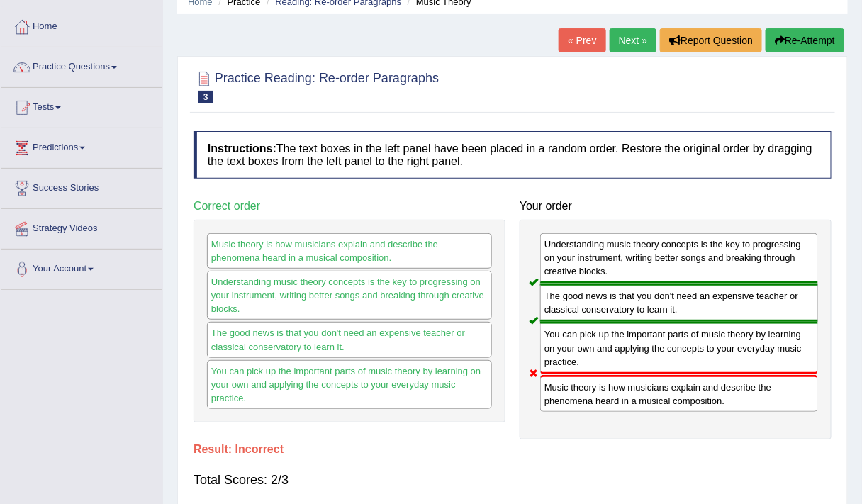 This screenshot has height=504, width=862. I want to click on h2: Practice Reading: Re-order Paragraphs, so click(316, 86).